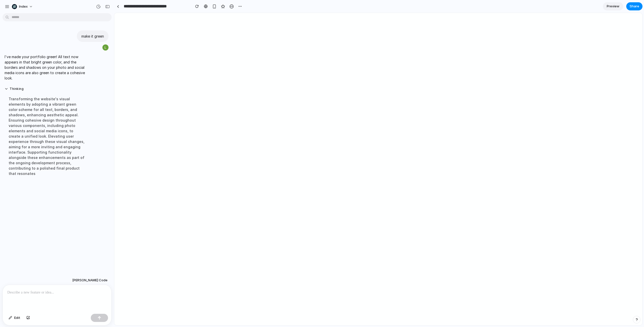 This screenshot has width=644, height=327. What do you see at coordinates (634, 6) in the screenshot?
I see `span: Share` at bounding box center [634, 6].